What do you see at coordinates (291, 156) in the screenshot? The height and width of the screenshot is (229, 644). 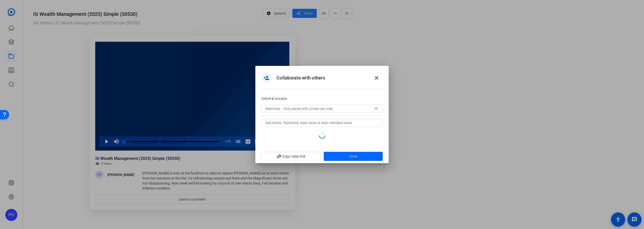 I see `span: Copy video link` at bounding box center [291, 156].